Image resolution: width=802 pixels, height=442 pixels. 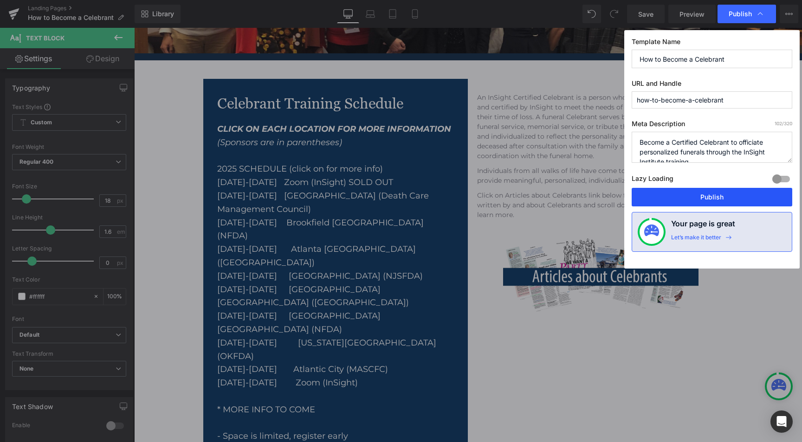 What do you see at coordinates (782, 422) in the screenshot?
I see `div: Open Intercom Messenger` at bounding box center [782, 422].